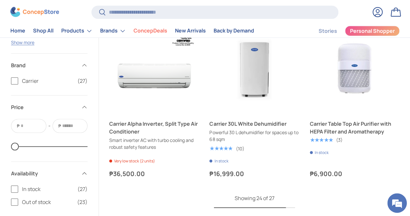 The image size is (410, 216). I want to click on a: ConcepStore, so click(35, 12).